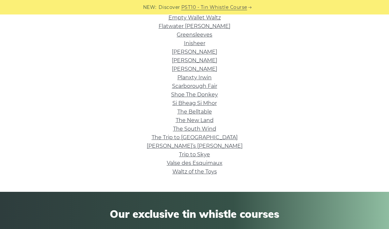 The width and height of the screenshot is (389, 229). I want to click on a: The Belltable, so click(194, 112).